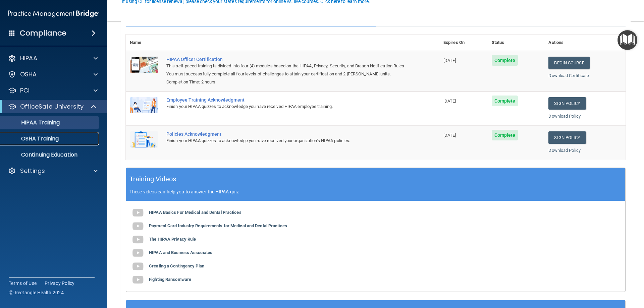 The image size is (644, 308). Describe the element at coordinates (376, 192) in the screenshot. I see `p: These videos can help you to answer the HIPAA quiz` at that location.